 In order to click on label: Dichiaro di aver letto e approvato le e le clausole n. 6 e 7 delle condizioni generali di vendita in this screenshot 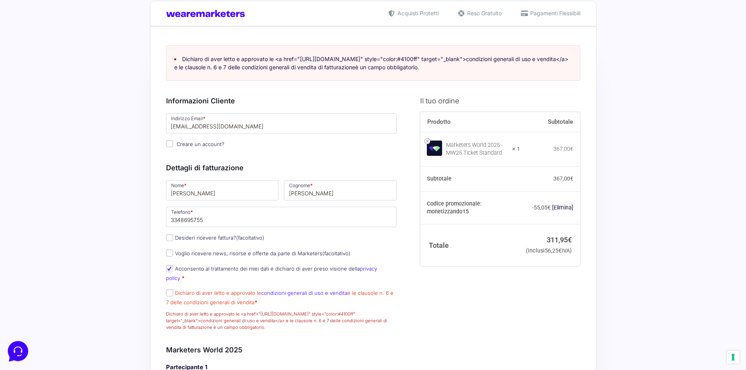, I will do `click(280, 297)`.